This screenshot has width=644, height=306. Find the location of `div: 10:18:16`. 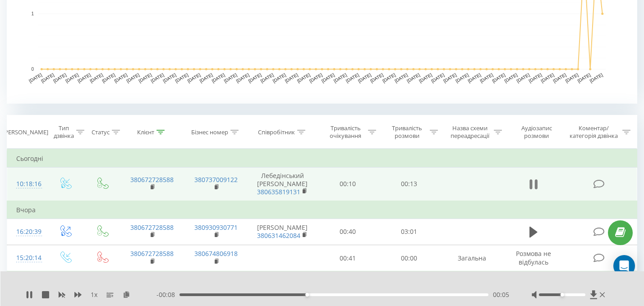

div: 10:18:16 is located at coordinates (27, 184).